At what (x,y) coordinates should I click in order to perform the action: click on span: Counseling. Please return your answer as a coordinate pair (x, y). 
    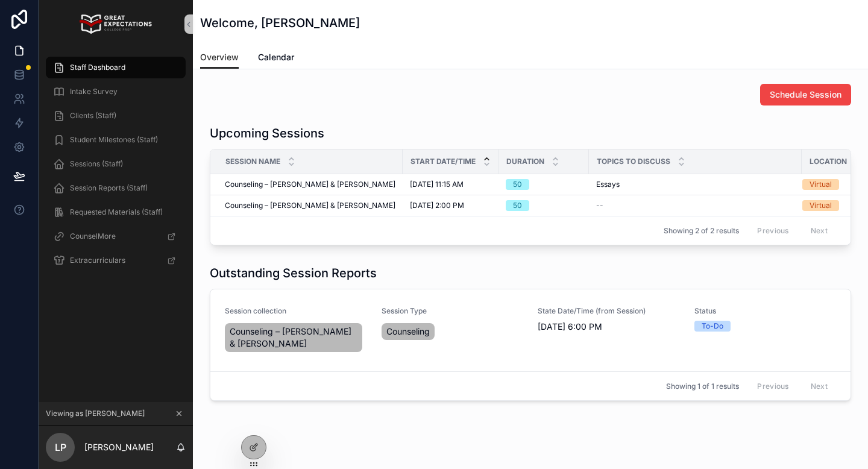
    Looking at the image, I should click on (408, 332).